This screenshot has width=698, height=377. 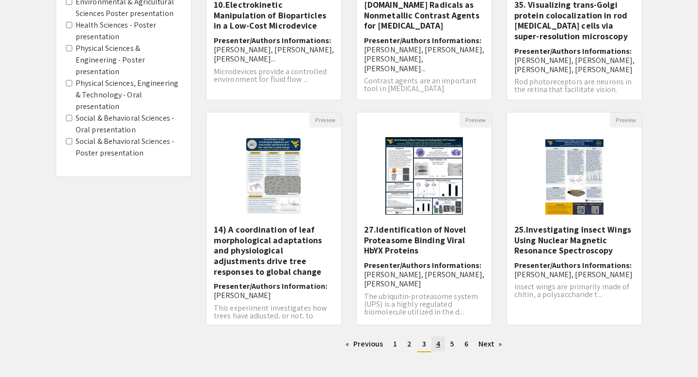 What do you see at coordinates (364, 344) in the screenshot?
I see `a: Previous page` at bounding box center [364, 344].